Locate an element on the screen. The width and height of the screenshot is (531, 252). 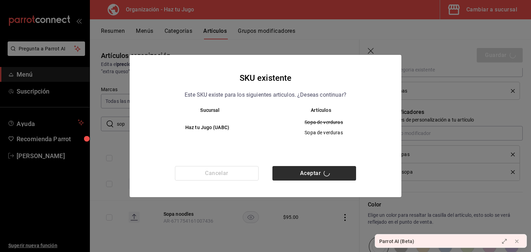
p: Este SKU existe para los siguientes articulos. ¿Deseas continuar? is located at coordinates (265, 95).